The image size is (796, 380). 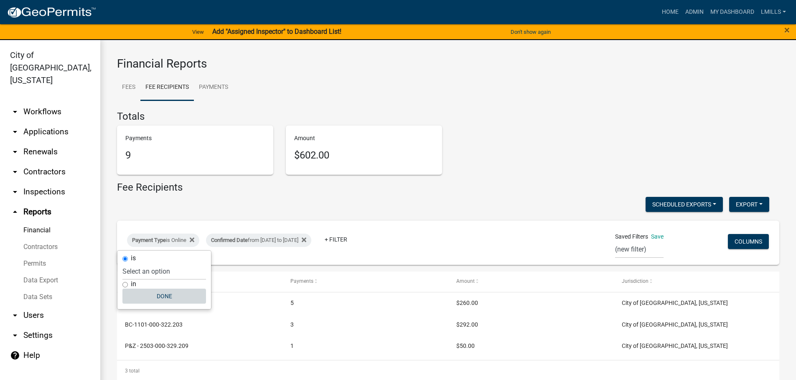 What do you see at coordinates (670, 12) in the screenshot?
I see `a: Home` at bounding box center [670, 12].